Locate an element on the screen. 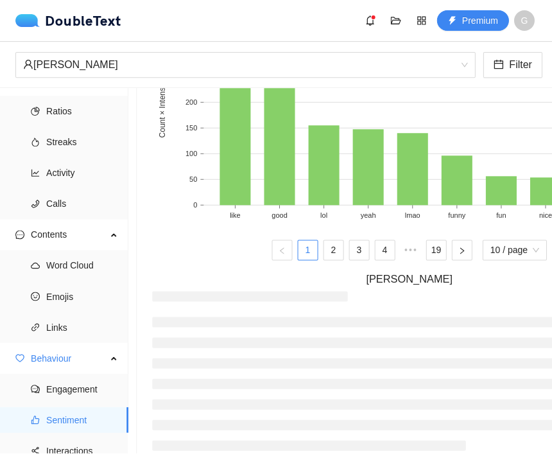  span: message is located at coordinates (20, 234).